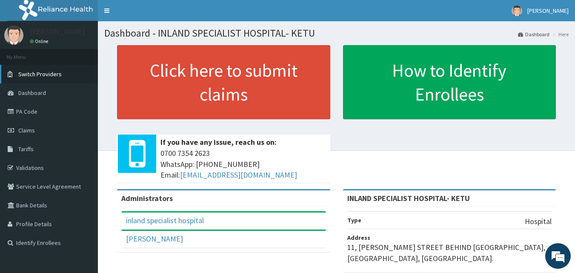 This screenshot has height=273, width=575. What do you see at coordinates (147, 198) in the screenshot?
I see `b: Administrators` at bounding box center [147, 198].